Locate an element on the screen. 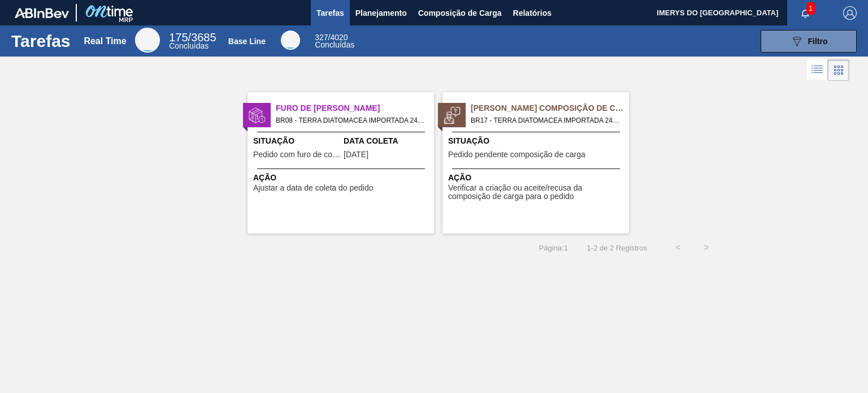 This screenshot has height=393, width=868. span: BR17 - TERRA DIATOMACEA IMPORTADA 24KG Pedido - 2013747 is located at coordinates (545, 120).